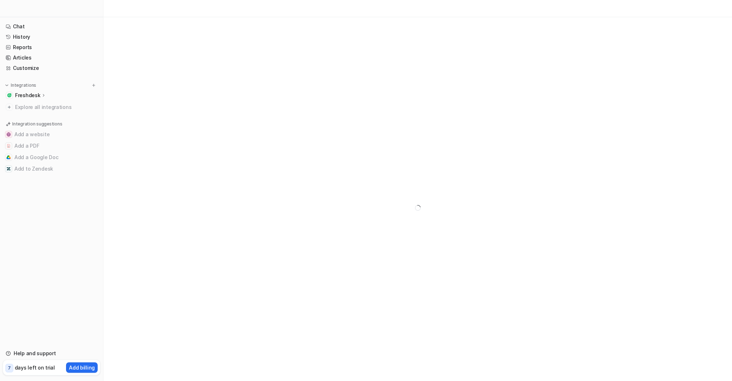 The width and height of the screenshot is (732, 381). What do you see at coordinates (51, 47) in the screenshot?
I see `a: Reports` at bounding box center [51, 47].